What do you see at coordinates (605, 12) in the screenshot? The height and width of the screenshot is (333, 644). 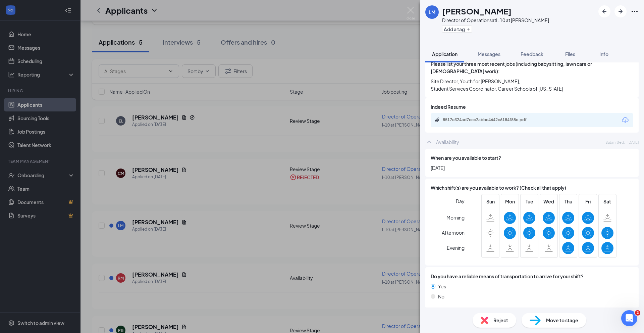 I see `svg: ArrowLeftNew` at bounding box center [605, 12].